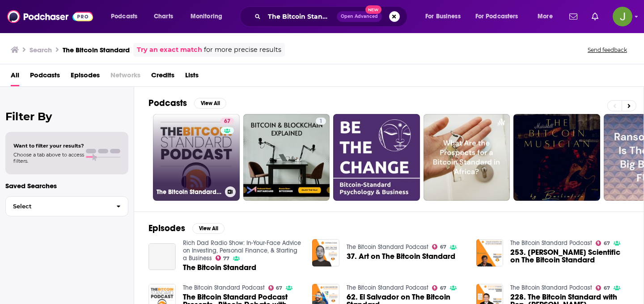  I want to click on a: Charts, so click(163, 17).